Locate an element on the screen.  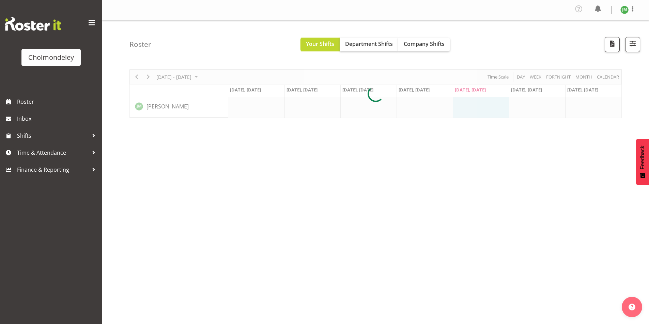
div: Cholmondeley is located at coordinates (51, 58).